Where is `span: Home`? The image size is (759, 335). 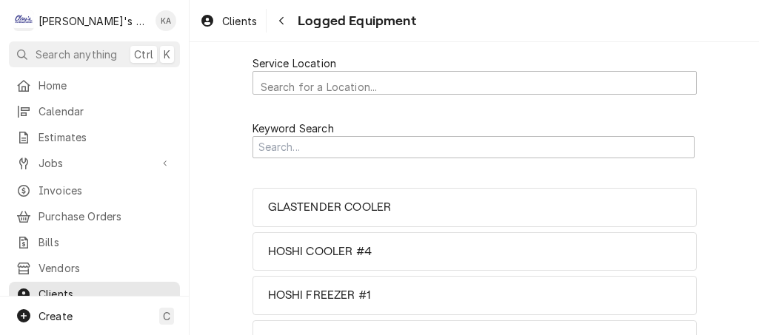
span: Home is located at coordinates (105, 85).